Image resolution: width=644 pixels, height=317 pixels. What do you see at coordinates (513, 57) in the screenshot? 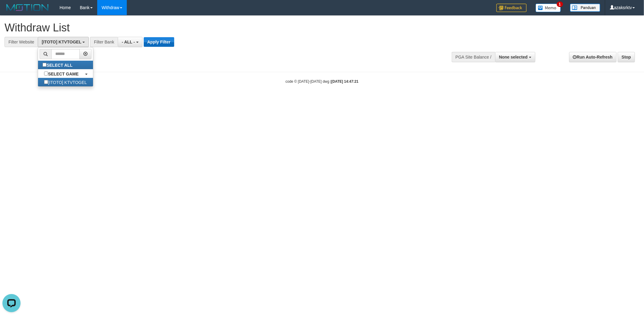
I see `span: None selected` at bounding box center [513, 57].